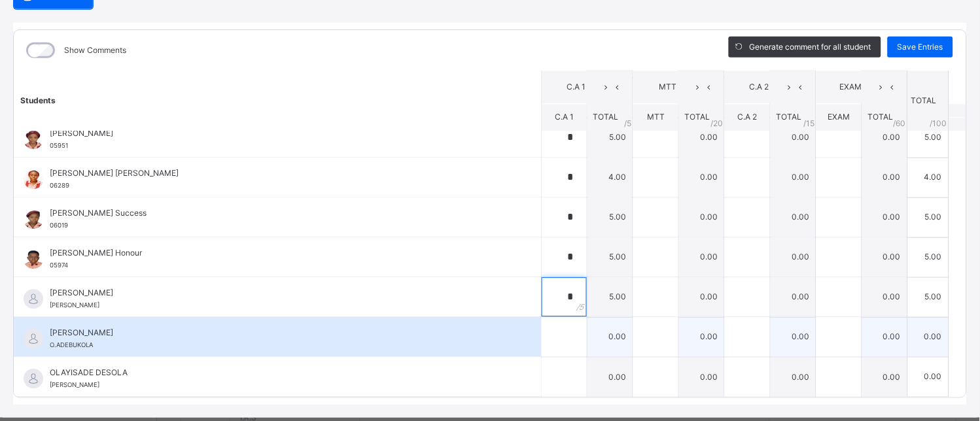  What do you see at coordinates (34, 140) in the screenshot?
I see `img: 05951.png` at bounding box center [34, 140].